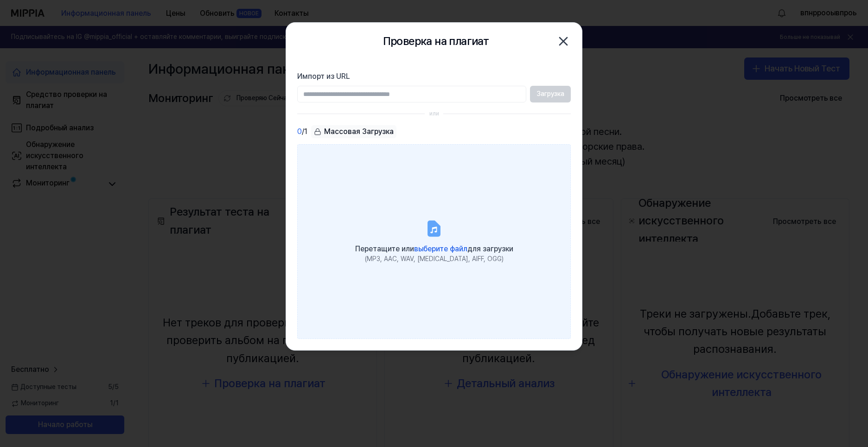 This screenshot has width=868, height=447. I want to click on ya-tr-span: Перетащите или, so click(384, 248).